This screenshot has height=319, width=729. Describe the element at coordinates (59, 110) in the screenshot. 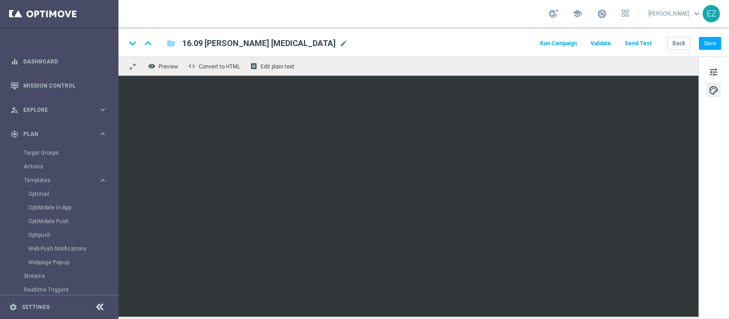

I see `button: person_search Explore keyboard_arrow_right` at that location.